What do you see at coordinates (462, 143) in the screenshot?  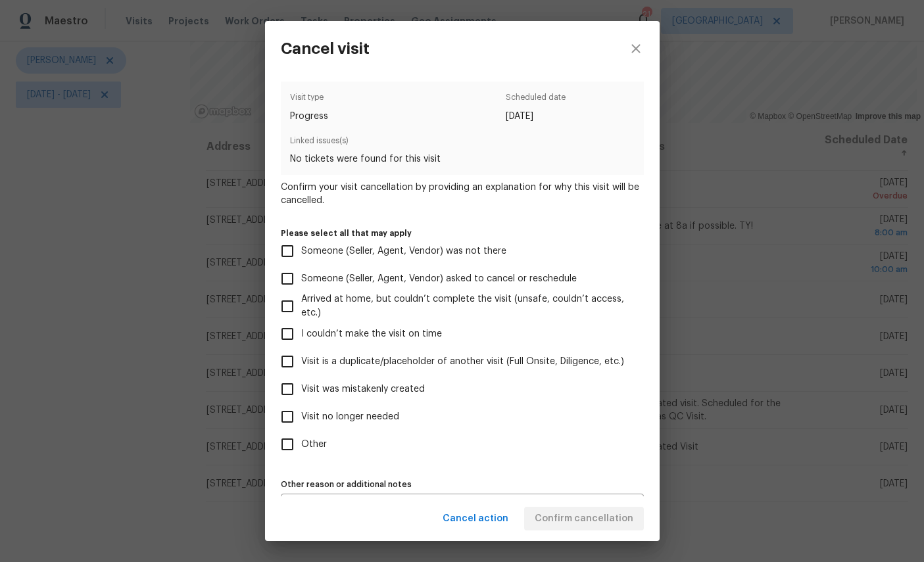 I see `span: Linked issues(s)` at bounding box center [462, 143].